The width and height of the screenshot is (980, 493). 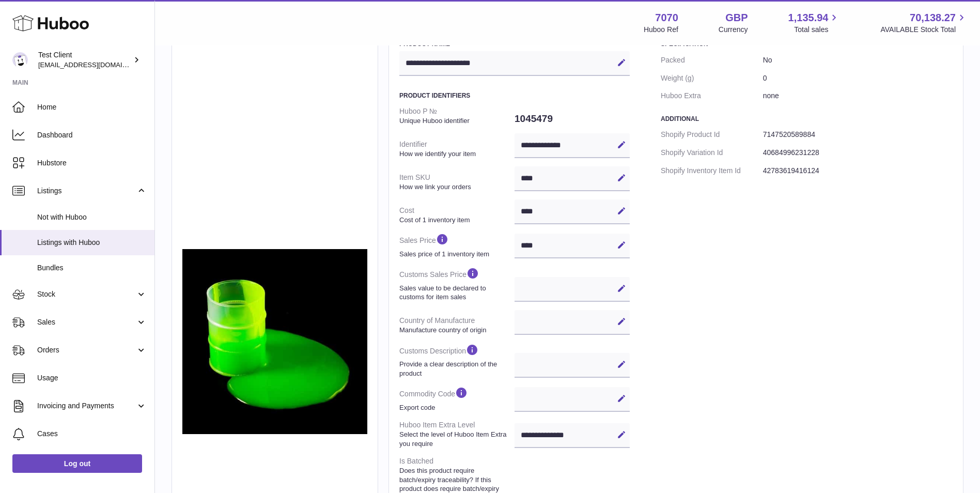 What do you see at coordinates (924, 30) in the screenshot?
I see `span: AVAILABLE Stock Total` at bounding box center [924, 30].